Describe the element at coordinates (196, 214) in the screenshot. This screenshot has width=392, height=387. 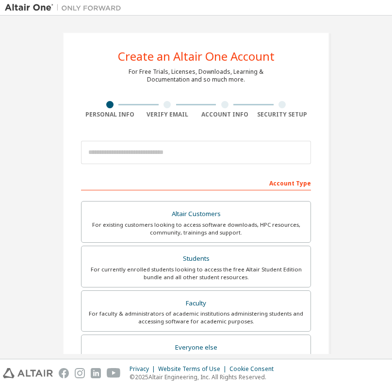
I see `div: Altair Customers` at that location.